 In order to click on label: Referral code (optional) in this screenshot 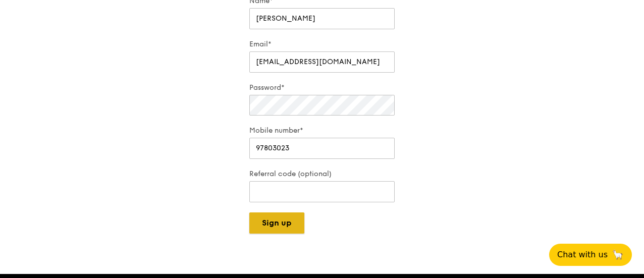, I will do `click(322, 174)`.